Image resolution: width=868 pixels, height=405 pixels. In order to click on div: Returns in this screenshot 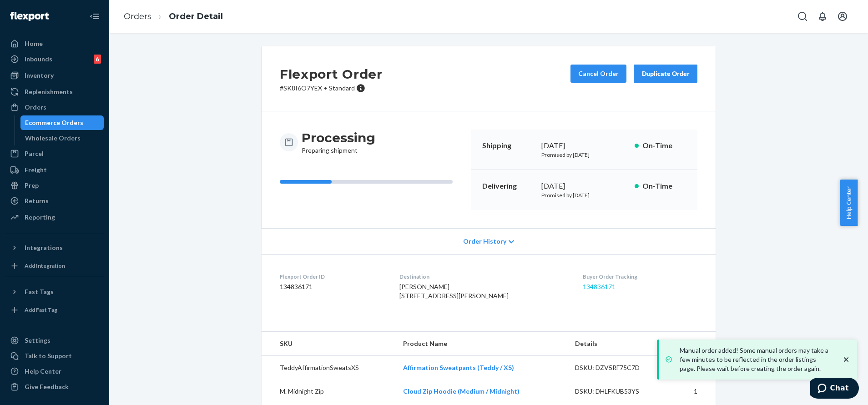, I will do `click(37, 201)`.